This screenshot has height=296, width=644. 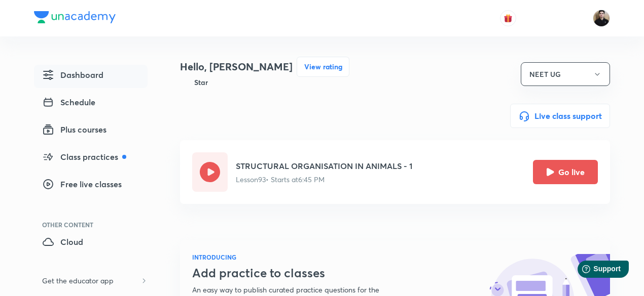 I want to click on span: Free live classes, so click(x=81, y=184).